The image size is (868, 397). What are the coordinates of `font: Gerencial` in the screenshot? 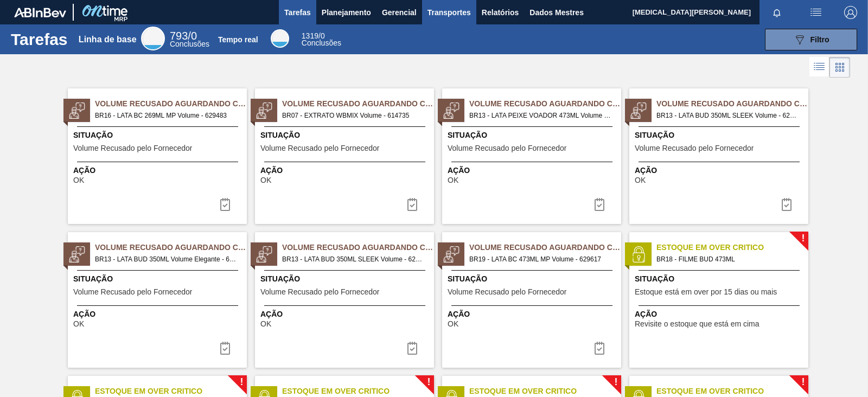 It's located at (399, 13).